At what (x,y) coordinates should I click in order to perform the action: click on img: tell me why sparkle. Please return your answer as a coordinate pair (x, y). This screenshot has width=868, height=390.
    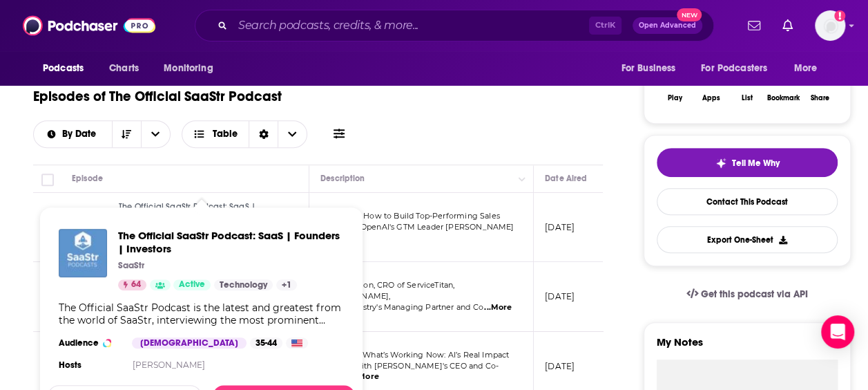
    Looking at the image, I should click on (722, 163).